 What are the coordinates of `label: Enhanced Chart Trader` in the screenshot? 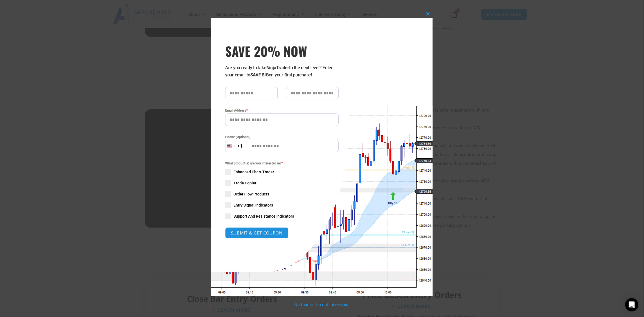 It's located at (282, 172).